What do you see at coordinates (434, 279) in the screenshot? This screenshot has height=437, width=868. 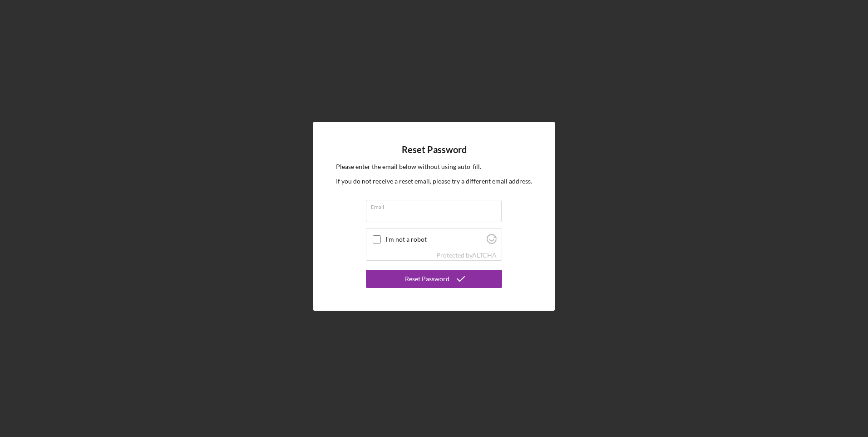 I see `button: Reset Password` at bounding box center [434, 279].